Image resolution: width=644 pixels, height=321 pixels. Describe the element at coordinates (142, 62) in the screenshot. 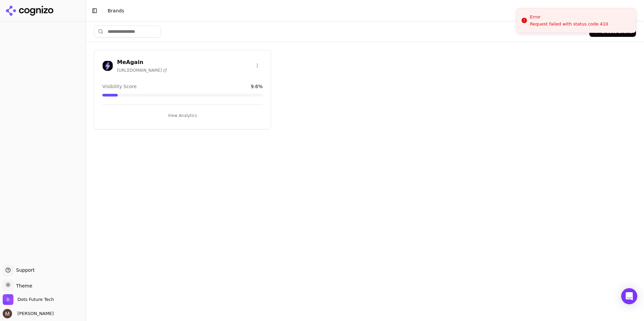

I see `h3: MeAgain` at that location.